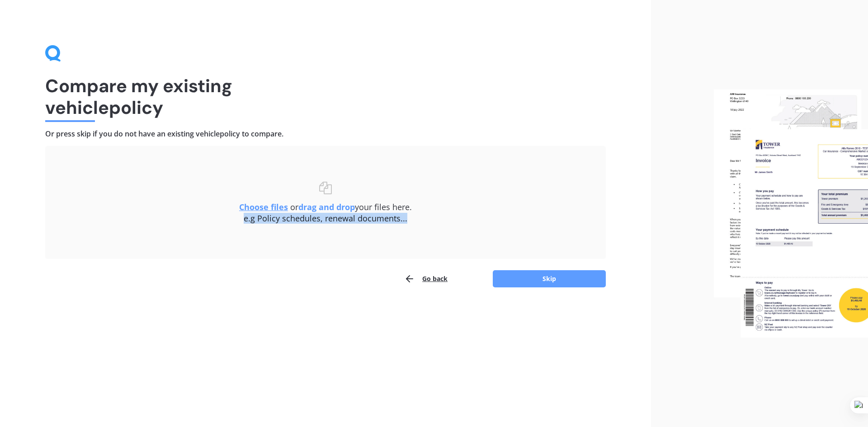 This screenshot has width=868, height=427. What do you see at coordinates (791, 214) in the screenshot?
I see `img: files.webp` at bounding box center [791, 214].